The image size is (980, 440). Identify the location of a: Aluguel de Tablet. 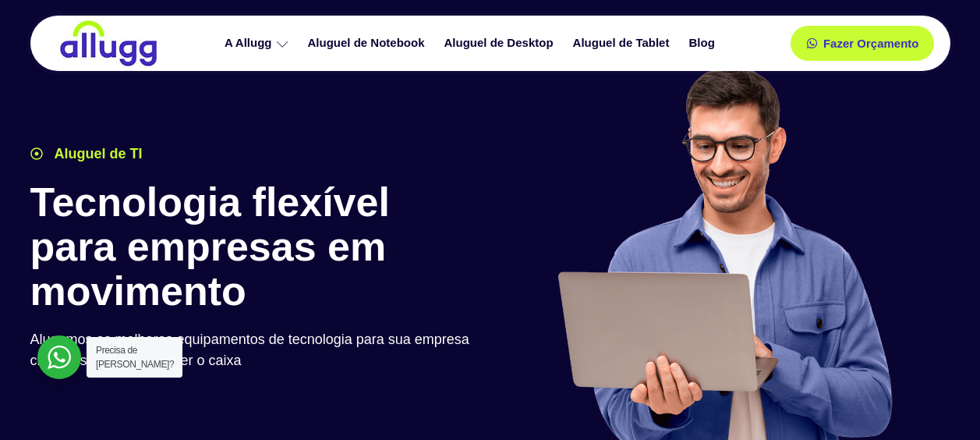
(623, 43).